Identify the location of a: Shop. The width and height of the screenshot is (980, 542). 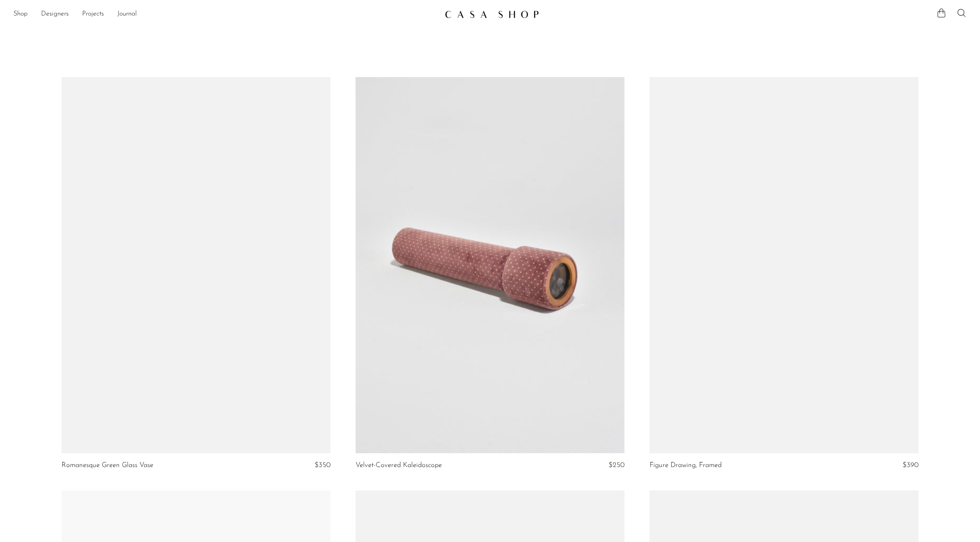
(21, 14).